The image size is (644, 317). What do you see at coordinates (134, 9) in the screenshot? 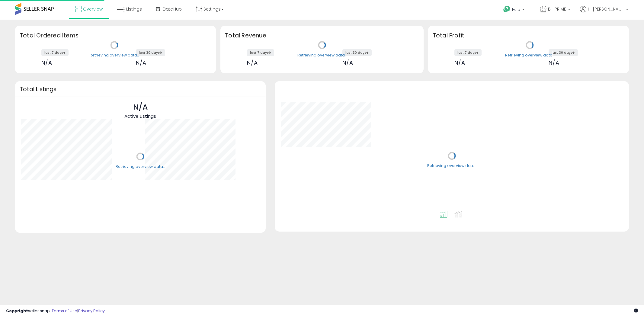
I see `span: Listings` at bounding box center [134, 9].